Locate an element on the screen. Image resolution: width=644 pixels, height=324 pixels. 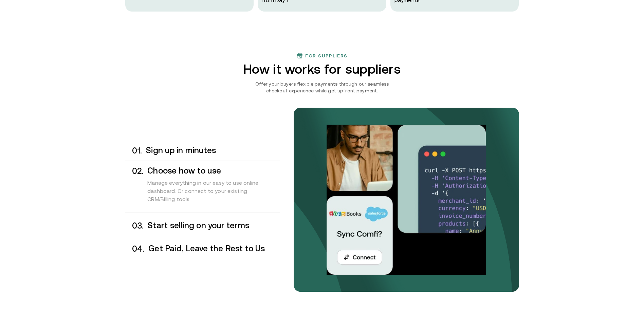
div: 0 2 . is located at coordinates (135, 188).